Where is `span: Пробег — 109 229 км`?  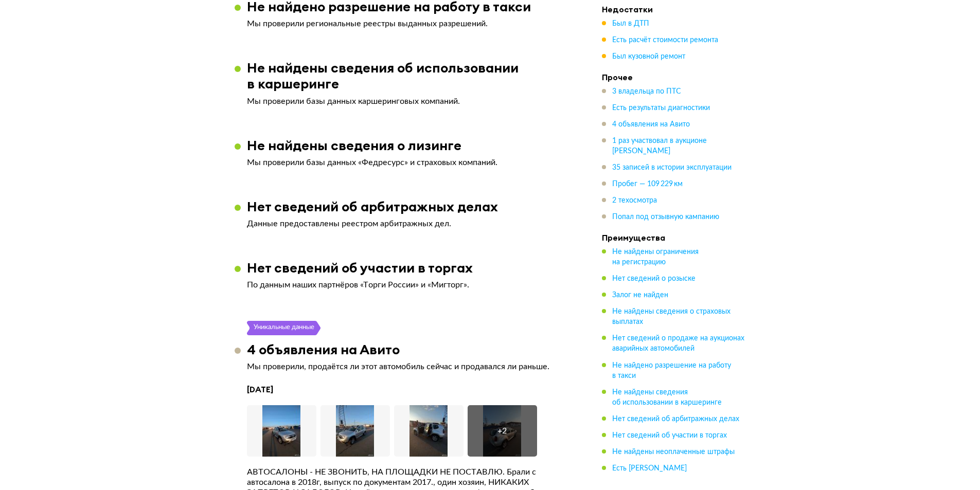 span: Пробег — 109 229 км is located at coordinates (647, 184).